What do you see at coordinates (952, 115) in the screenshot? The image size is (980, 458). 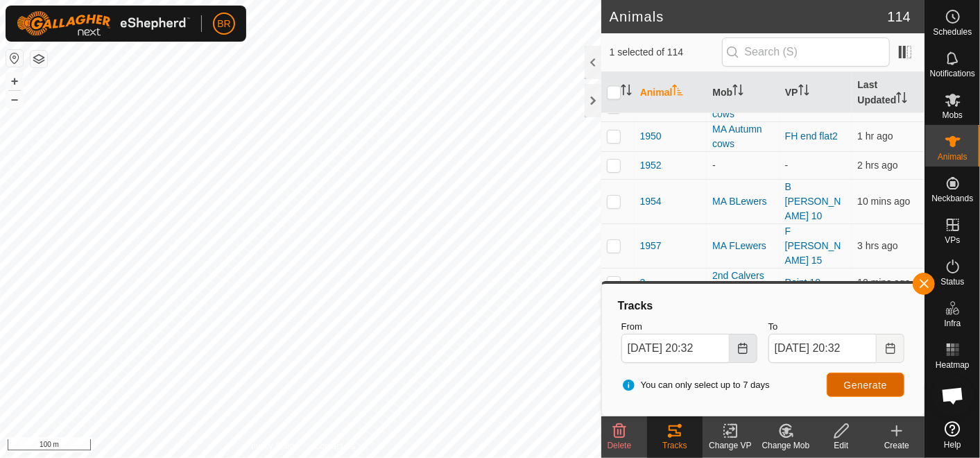 I see `span: Mobs` at bounding box center [952, 115].